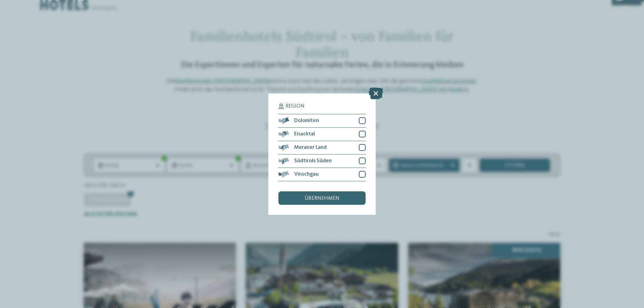  Describe the element at coordinates (295, 106) in the screenshot. I see `span: Region` at that location.